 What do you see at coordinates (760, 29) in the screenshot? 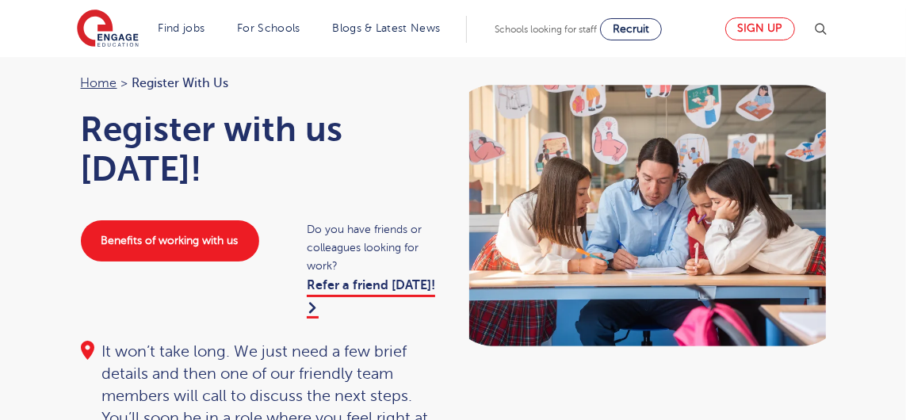
I see `a: Sign up` at bounding box center [760, 29].